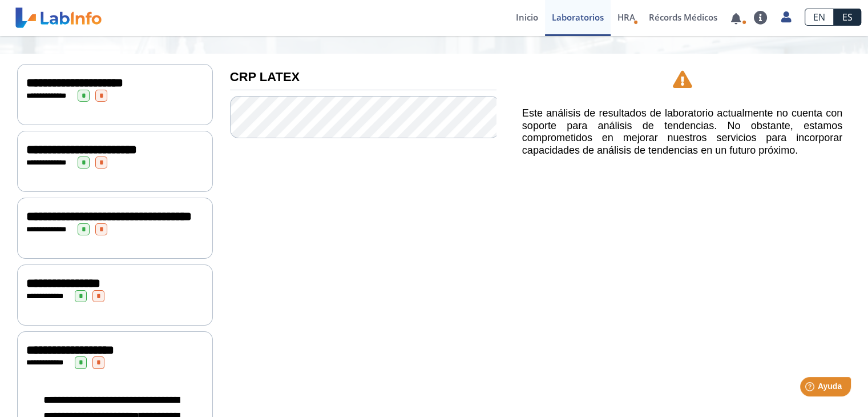  What do you see at coordinates (626, 17) in the screenshot?
I see `span: HRA` at bounding box center [626, 17].